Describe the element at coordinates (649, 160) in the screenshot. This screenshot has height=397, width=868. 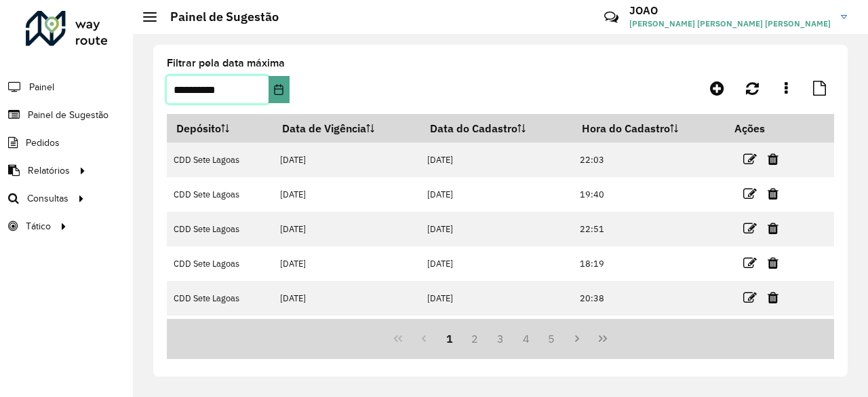
I see `td: 22:03` at that location.